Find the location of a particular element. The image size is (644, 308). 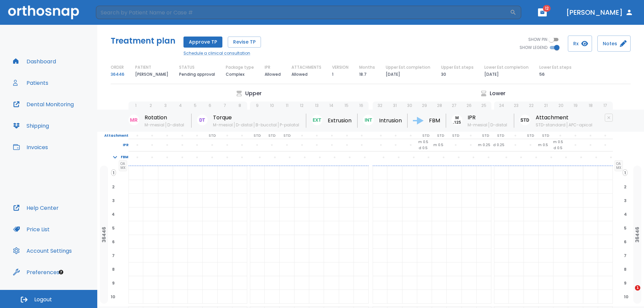

p: ATTACHMENTS is located at coordinates (306, 67).